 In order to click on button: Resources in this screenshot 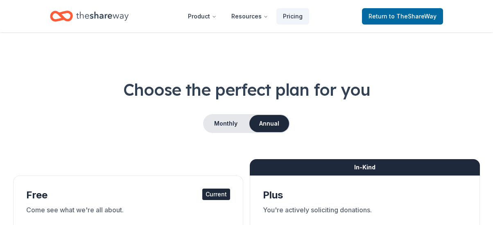, I will do `click(250, 16)`.